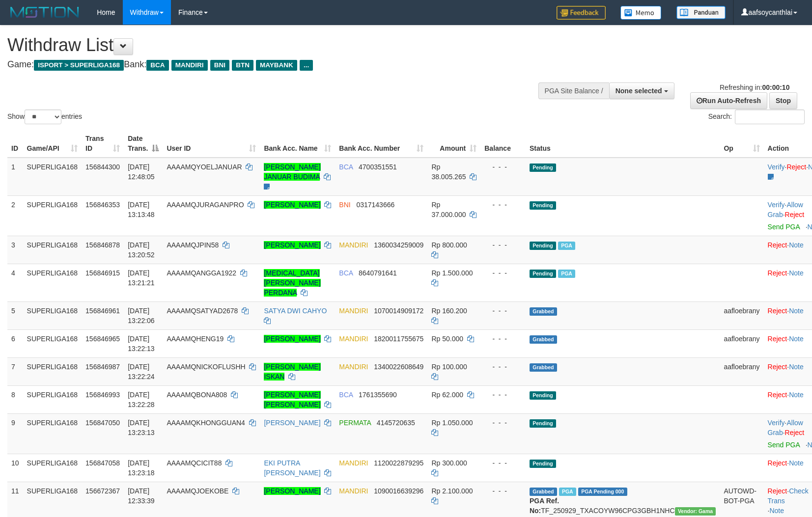 The height and width of the screenshot is (517, 812). What do you see at coordinates (452, 423) in the screenshot?
I see `span: Rp 1.050.000` at bounding box center [452, 423].